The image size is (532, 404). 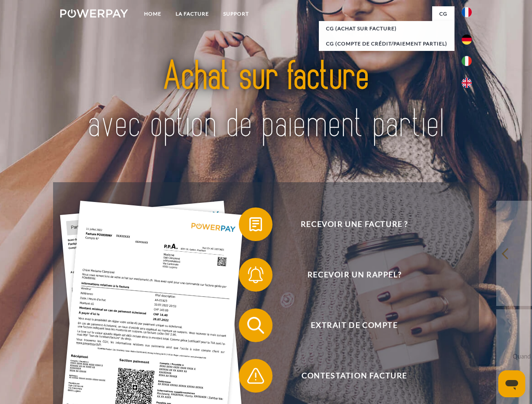 What do you see at coordinates (348, 376) in the screenshot?
I see `button: Contestation Facture` at bounding box center [348, 376].